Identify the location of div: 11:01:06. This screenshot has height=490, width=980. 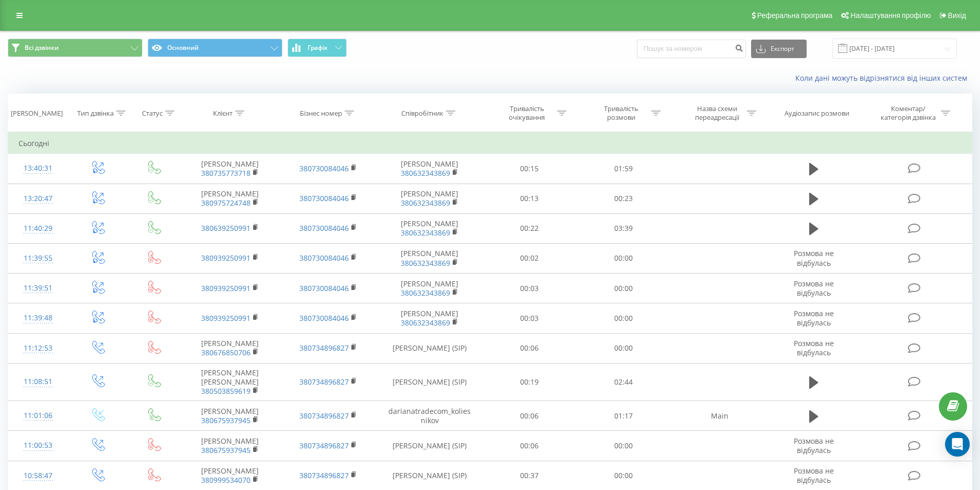
(38, 416).